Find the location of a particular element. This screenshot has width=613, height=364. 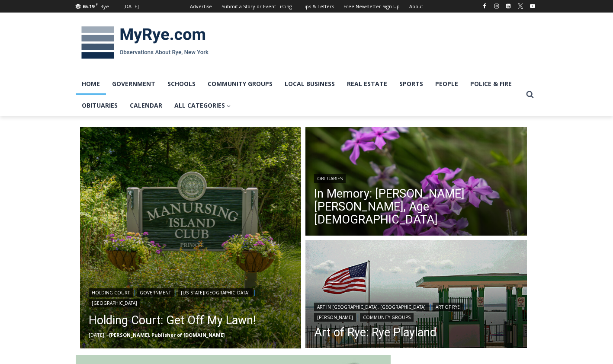

img: (PHOTO: Kim Eierman of EcoBeneficial designed and oversaw the installation of native plant beds f... is located at coordinates (416, 183).